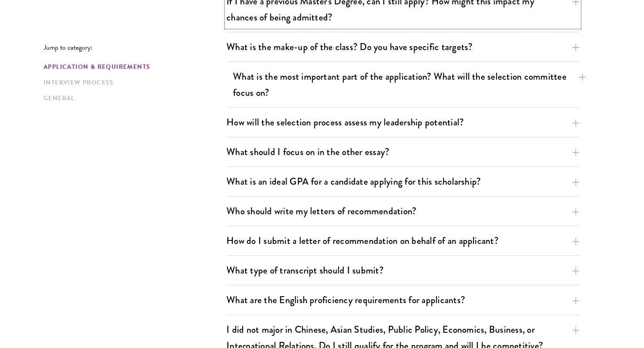 The width and height of the screenshot is (644, 348). I want to click on button: How will the selection process assess my leadership potential?, so click(403, 122).